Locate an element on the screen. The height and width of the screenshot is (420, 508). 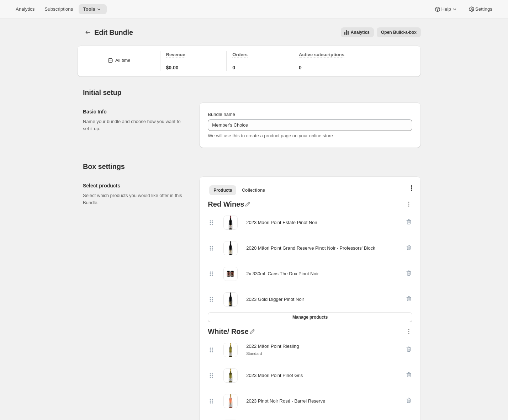
div: 2023 Gold Digger Pinot Noir is located at coordinates (275, 299).